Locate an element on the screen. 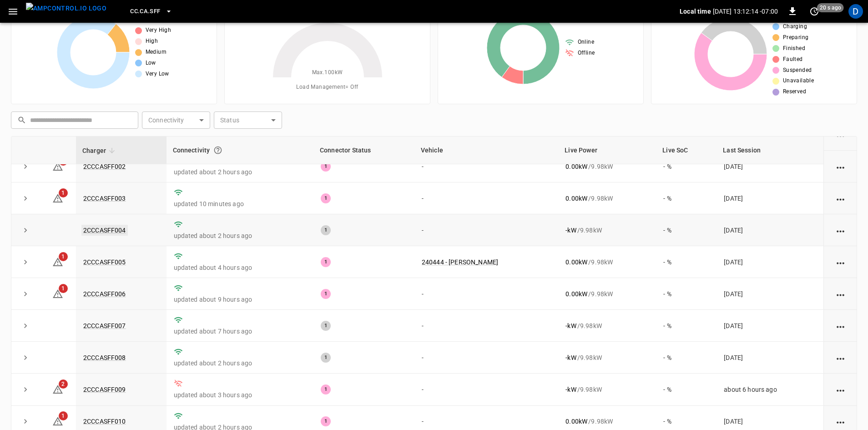 The height and width of the screenshot is (430, 868). img: ampcontrol.io logo is located at coordinates (66, 8).